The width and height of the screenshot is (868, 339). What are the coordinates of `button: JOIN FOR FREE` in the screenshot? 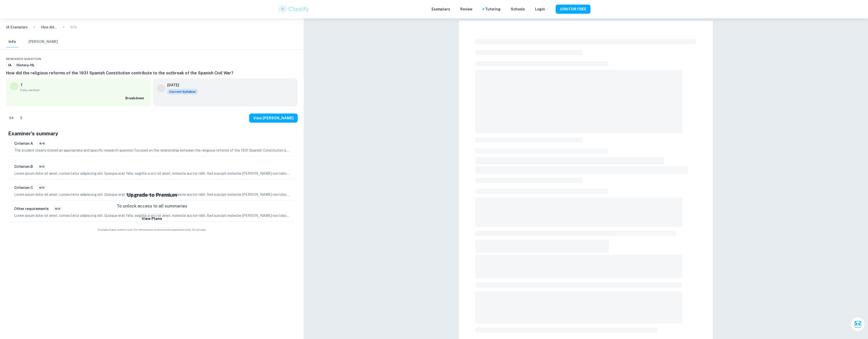 It's located at (573, 9).